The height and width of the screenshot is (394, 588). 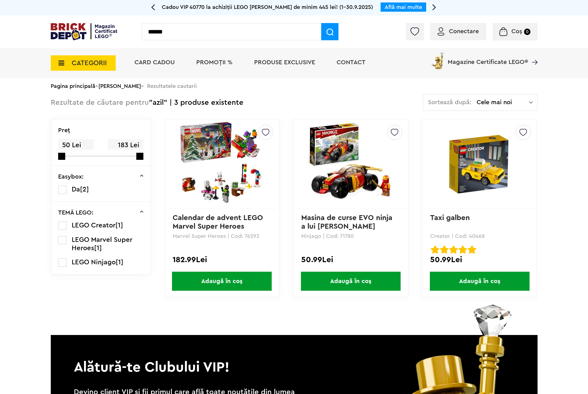 What do you see at coordinates (102, 244) in the screenshot?
I see `span: LEGO Marvel Super Heroes` at bounding box center [102, 244].